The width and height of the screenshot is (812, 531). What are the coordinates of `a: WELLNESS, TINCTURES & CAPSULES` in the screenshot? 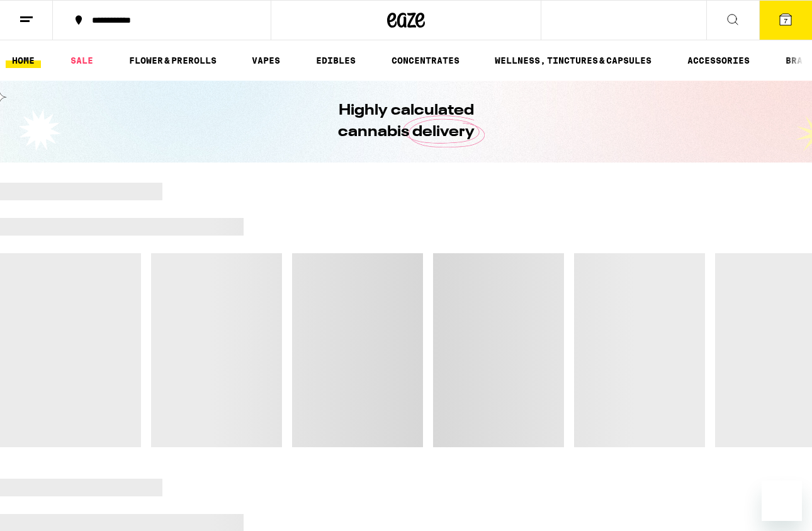 It's located at (573, 61).